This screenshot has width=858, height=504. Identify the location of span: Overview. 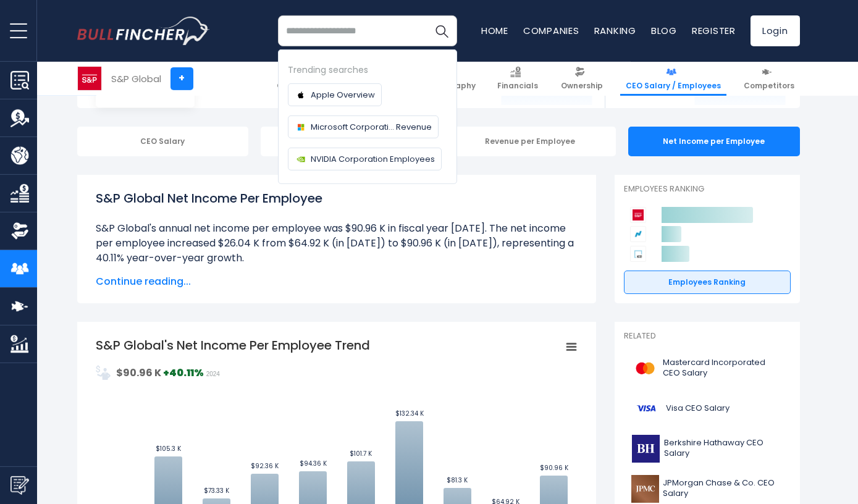
(295, 86).